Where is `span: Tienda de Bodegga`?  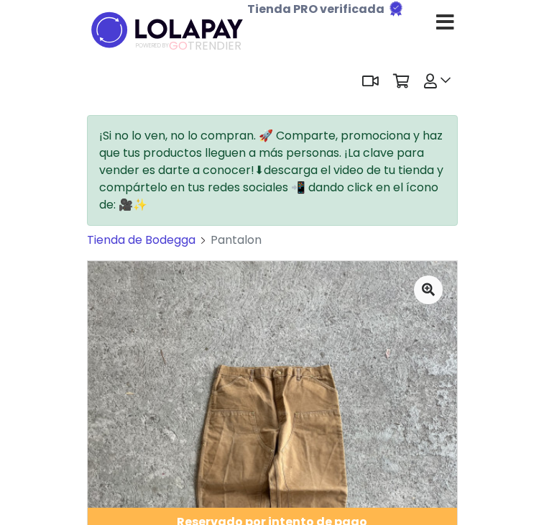 span: Tienda de Bodegga is located at coordinates (141, 239).